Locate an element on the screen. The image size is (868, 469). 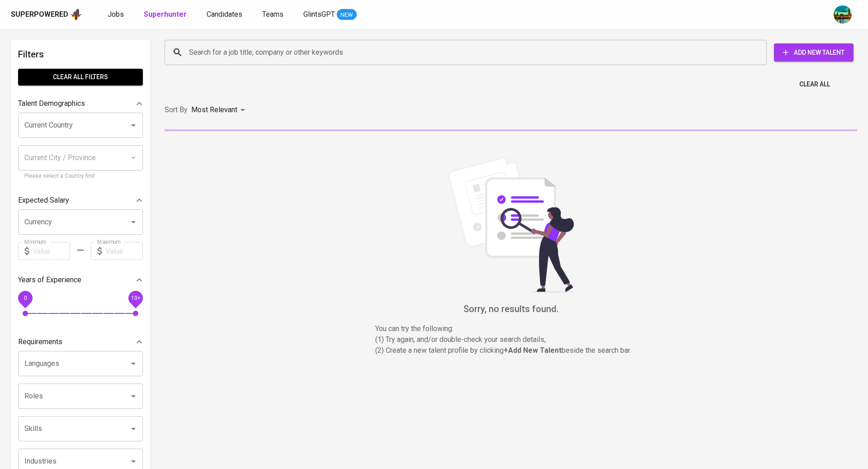
img: app logo is located at coordinates (76, 15).